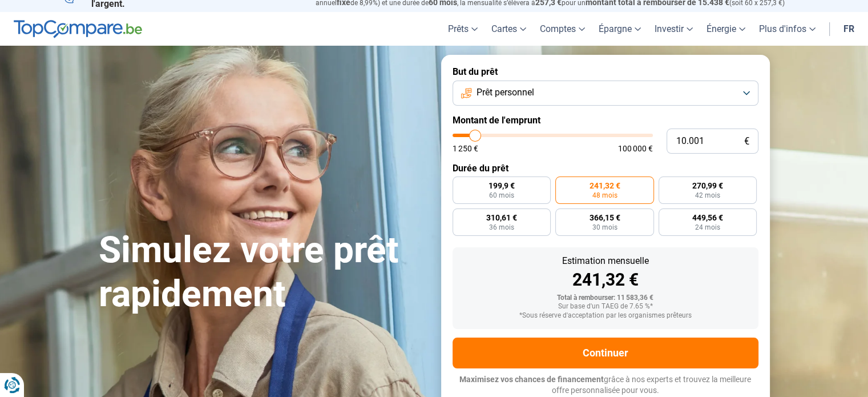  What do you see at coordinates (606, 93) in the screenshot?
I see `button: Prêt personnel` at bounding box center [606, 93].